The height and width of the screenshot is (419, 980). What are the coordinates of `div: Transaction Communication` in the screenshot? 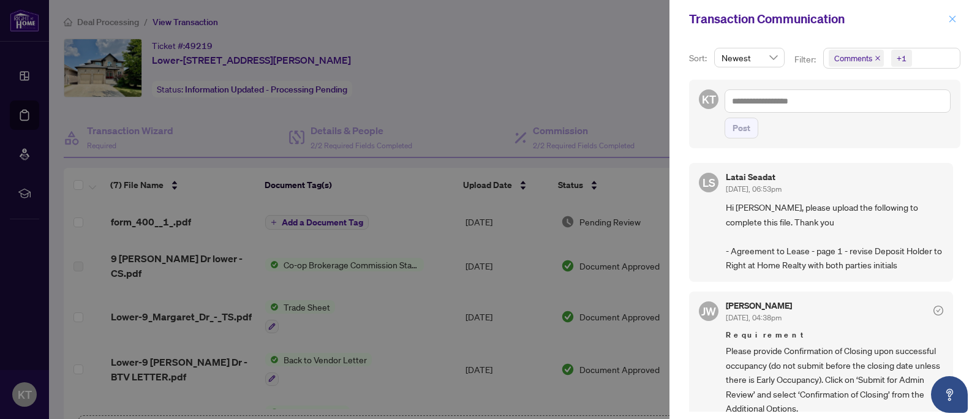 It's located at (816, 19).